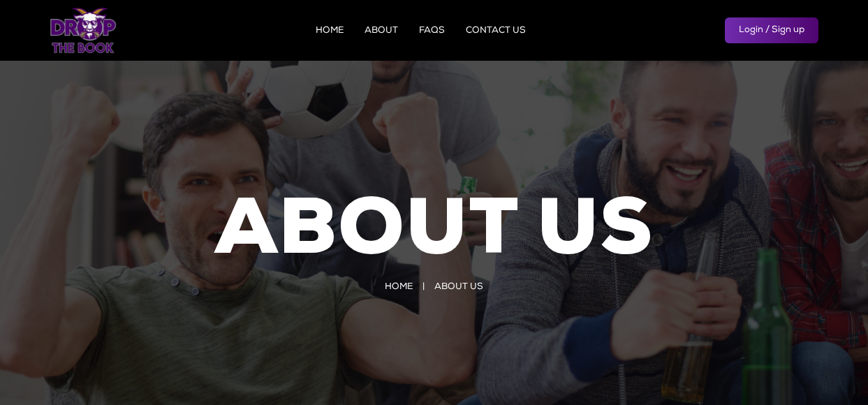 The width and height of the screenshot is (868, 405). I want to click on a: CONTACT US, so click(496, 30).